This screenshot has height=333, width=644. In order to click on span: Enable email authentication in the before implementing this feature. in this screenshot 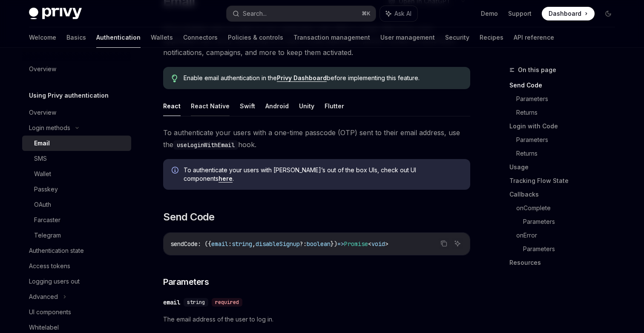, I will do `click(323, 78)`.